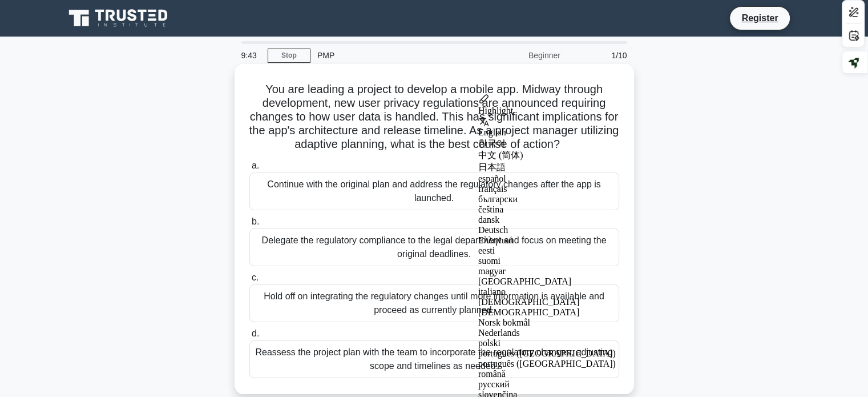 This screenshot has width=868, height=397. Describe the element at coordinates (434, 360) in the screenshot. I see `div: Reassess the project plan with the team to incorporate the regulatory changes, adjusting scope an...` at that location.